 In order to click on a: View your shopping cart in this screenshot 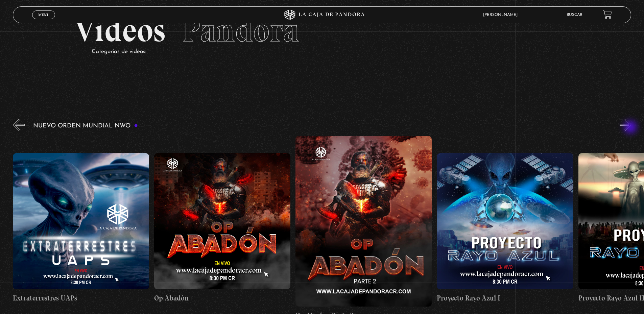, I will do `click(607, 14)`.